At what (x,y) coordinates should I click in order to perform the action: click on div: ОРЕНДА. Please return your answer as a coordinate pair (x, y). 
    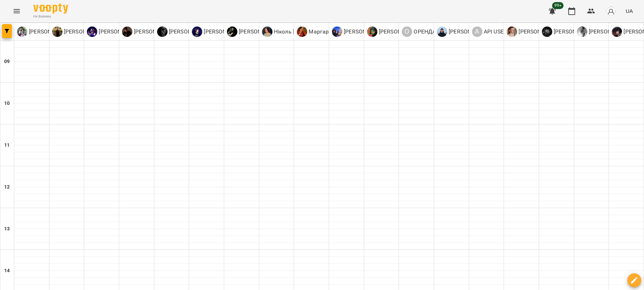
    Looking at the image, I should click on (419, 32).